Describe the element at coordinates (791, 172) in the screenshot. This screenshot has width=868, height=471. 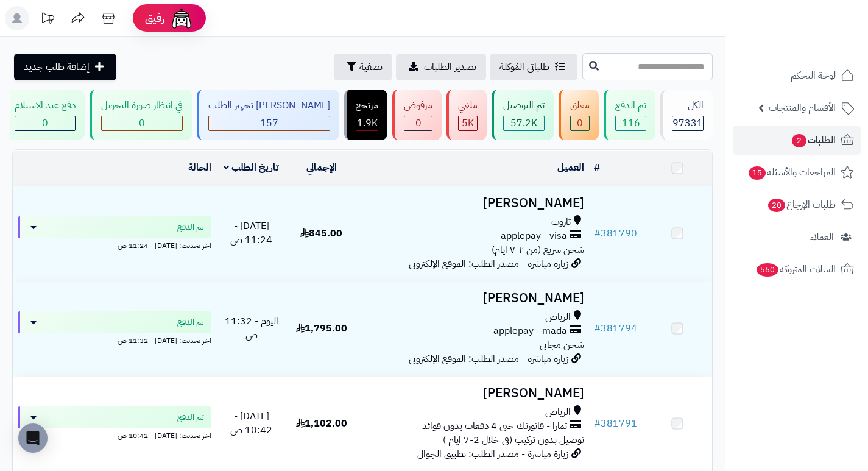
I see `span: المراجعات والأسئلة` at that location.